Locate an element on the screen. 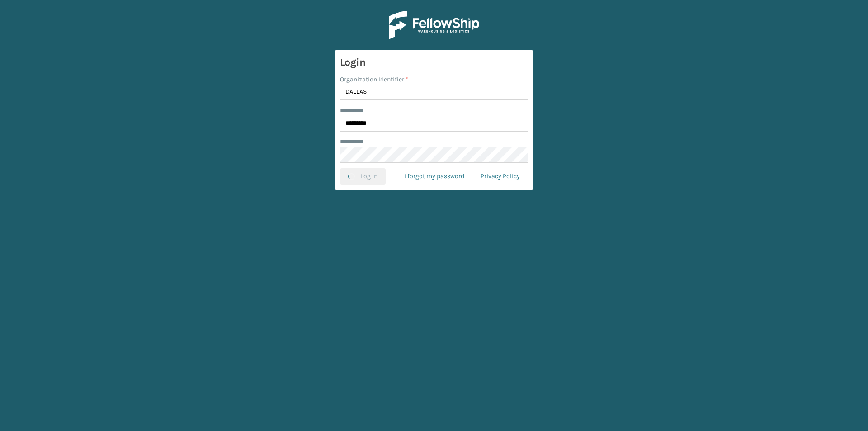 The height and width of the screenshot is (431, 868). a: I forgot my password is located at coordinates (434, 176).